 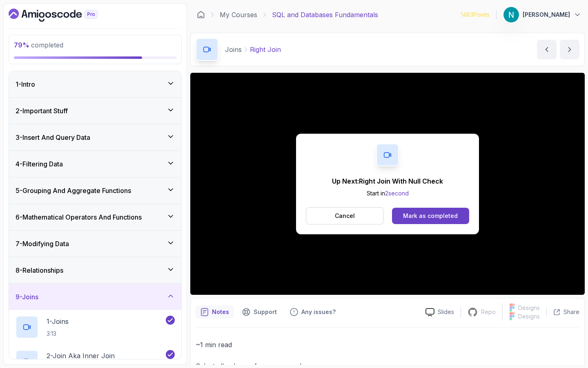 What do you see at coordinates (95, 270) in the screenshot?
I see `button: 8-Relationships` at bounding box center [95, 270].